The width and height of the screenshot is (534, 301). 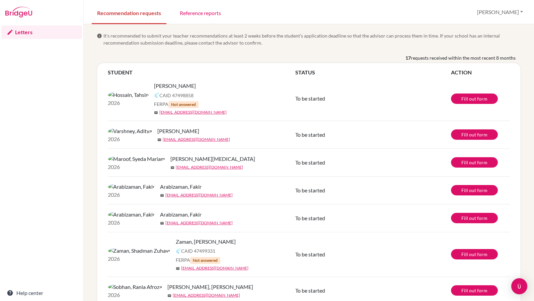 What do you see at coordinates (128, 95) in the screenshot?
I see `img: Hossain, Tahsin` at bounding box center [128, 95].